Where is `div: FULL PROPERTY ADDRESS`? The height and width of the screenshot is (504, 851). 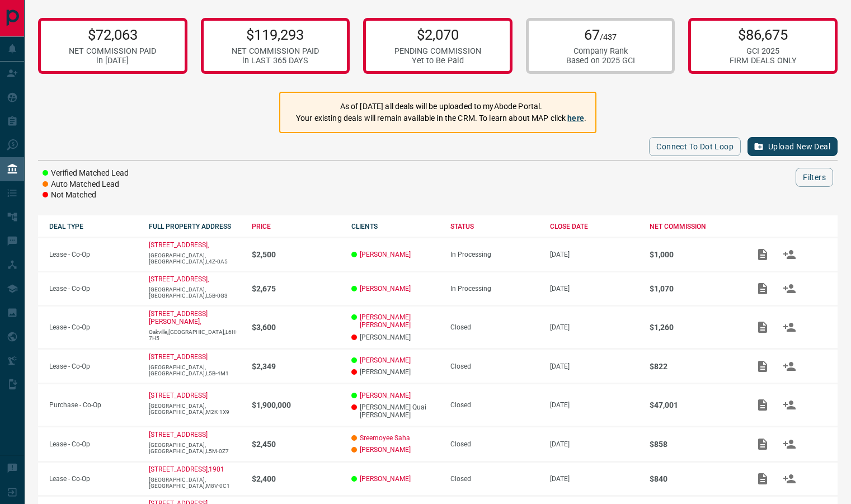 div: FULL PROPERTY ADDRESS is located at coordinates (195, 226).